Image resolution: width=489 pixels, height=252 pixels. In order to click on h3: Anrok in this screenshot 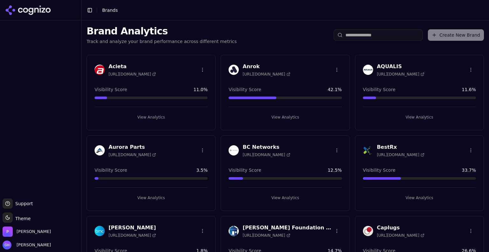, I will do `click(266, 66)`.